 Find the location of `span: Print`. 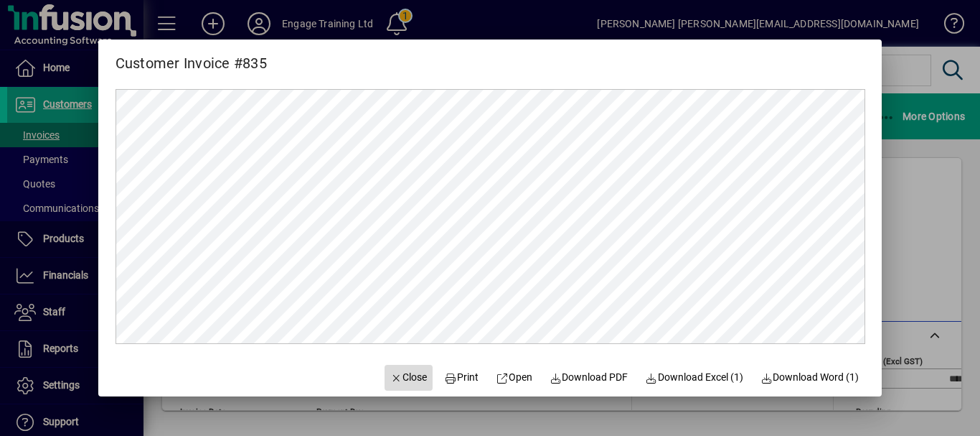

span: Print is located at coordinates (462, 377).